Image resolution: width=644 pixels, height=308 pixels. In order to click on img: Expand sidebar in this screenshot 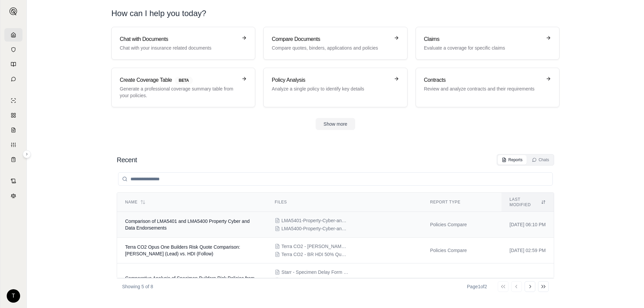, I will do `click(13, 12)`.